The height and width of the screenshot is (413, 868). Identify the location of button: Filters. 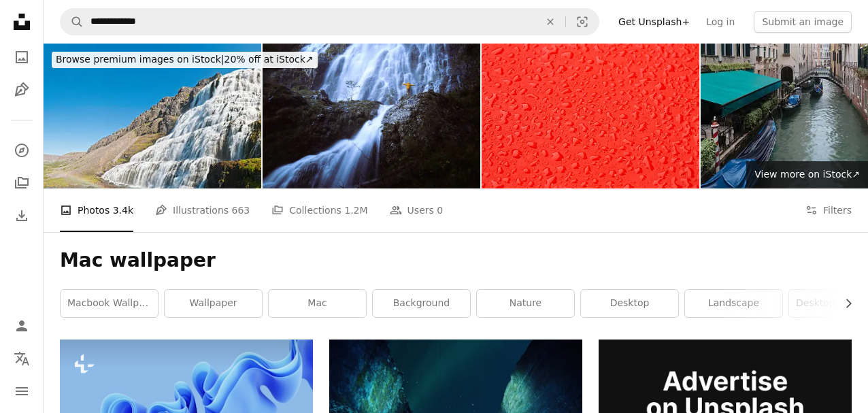
(828, 210).